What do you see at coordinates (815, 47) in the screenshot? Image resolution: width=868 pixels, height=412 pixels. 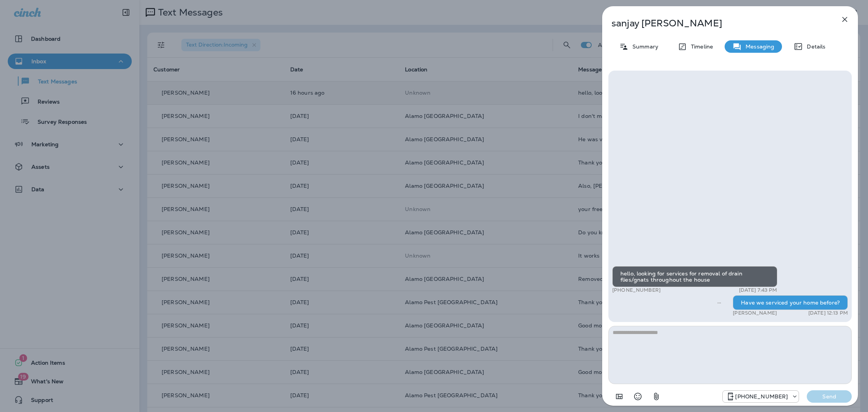 I see `p: Details` at bounding box center [815, 47].